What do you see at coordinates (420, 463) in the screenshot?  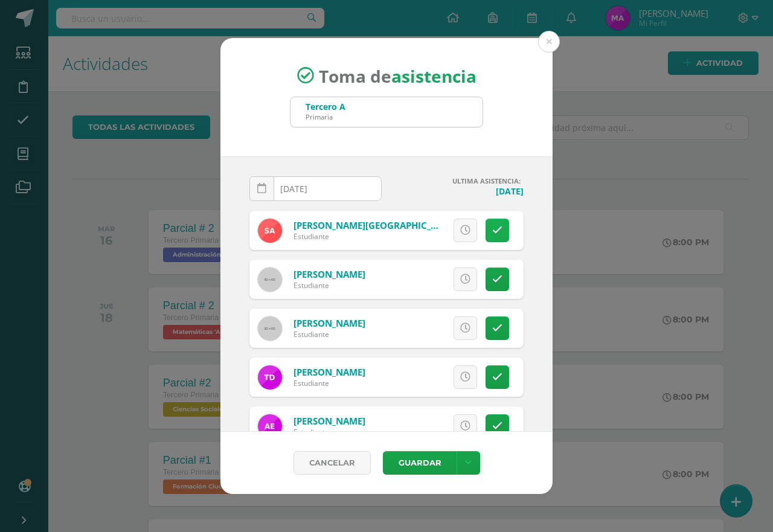 I see `button: Guardar` at bounding box center [420, 463].